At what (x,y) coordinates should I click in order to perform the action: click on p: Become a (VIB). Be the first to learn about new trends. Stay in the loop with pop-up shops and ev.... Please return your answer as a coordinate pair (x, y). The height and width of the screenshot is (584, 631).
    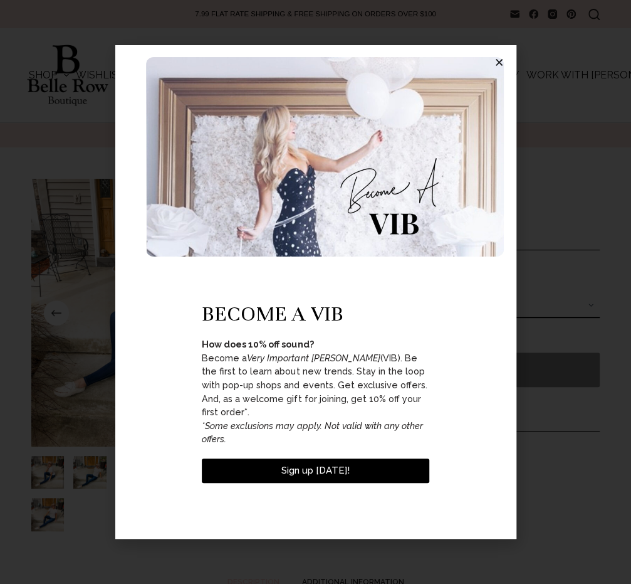
    Looking at the image, I should click on (315, 391).